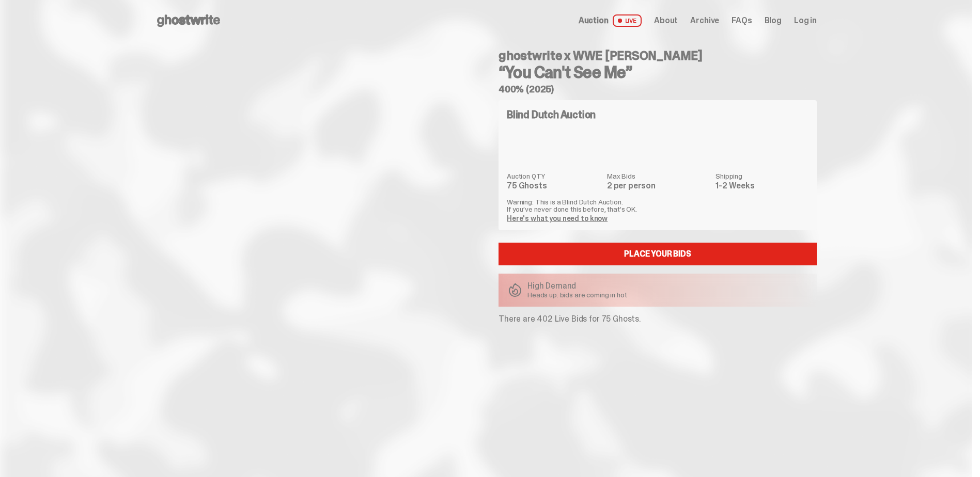 The width and height of the screenshot is (980, 477). Describe the element at coordinates (658, 72) in the screenshot. I see `h3: “You Can't See Me”` at that location.